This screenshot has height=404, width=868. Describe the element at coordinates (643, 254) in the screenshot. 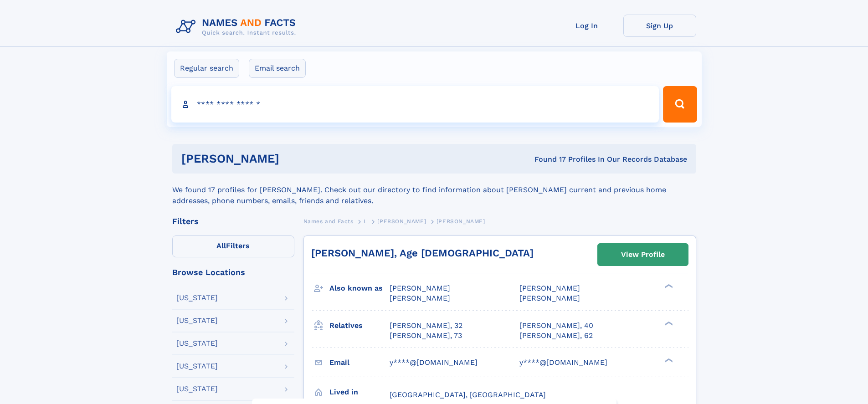

I see `div: View Profile` at that location.